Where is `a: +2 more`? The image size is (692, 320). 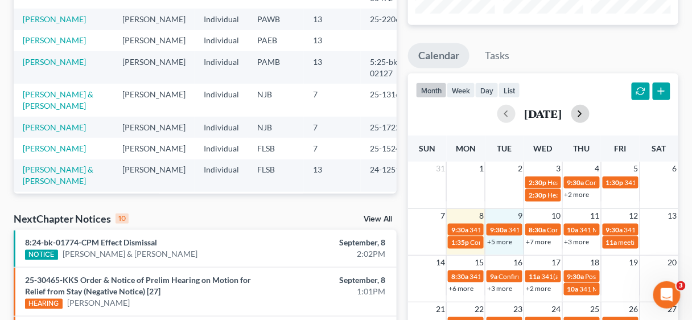
a: +2 more is located at coordinates (538, 288).